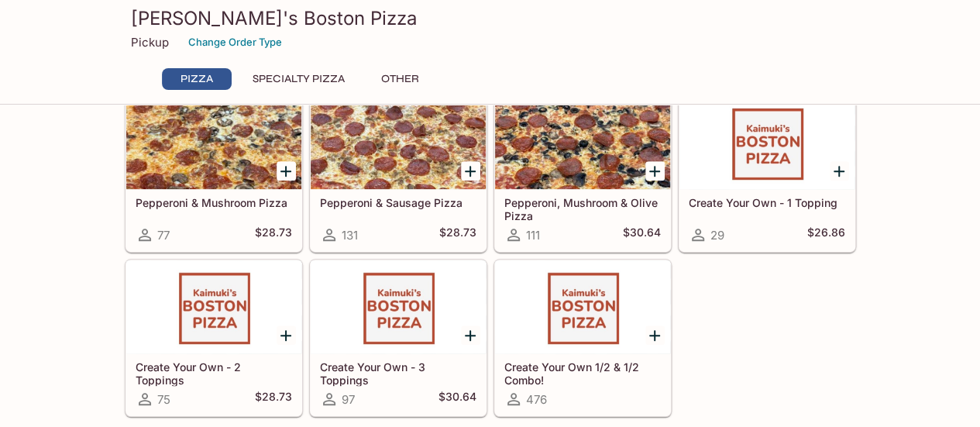 This screenshot has width=980, height=427. Describe the element at coordinates (348, 400) in the screenshot. I see `span: 97` at that location.